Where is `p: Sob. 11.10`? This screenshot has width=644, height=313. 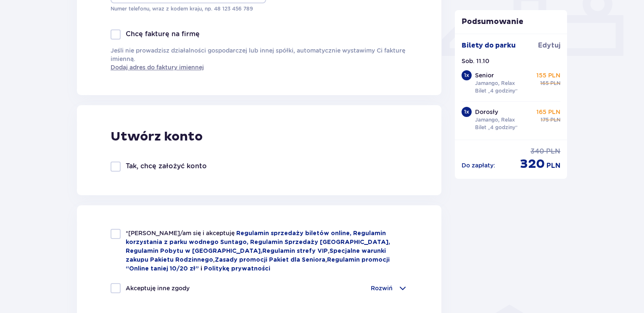
p: Sob. 11.10 is located at coordinates (475, 61).